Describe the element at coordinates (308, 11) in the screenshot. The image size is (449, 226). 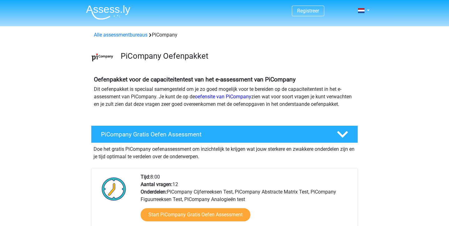
I see `a: Registreer` at that location.